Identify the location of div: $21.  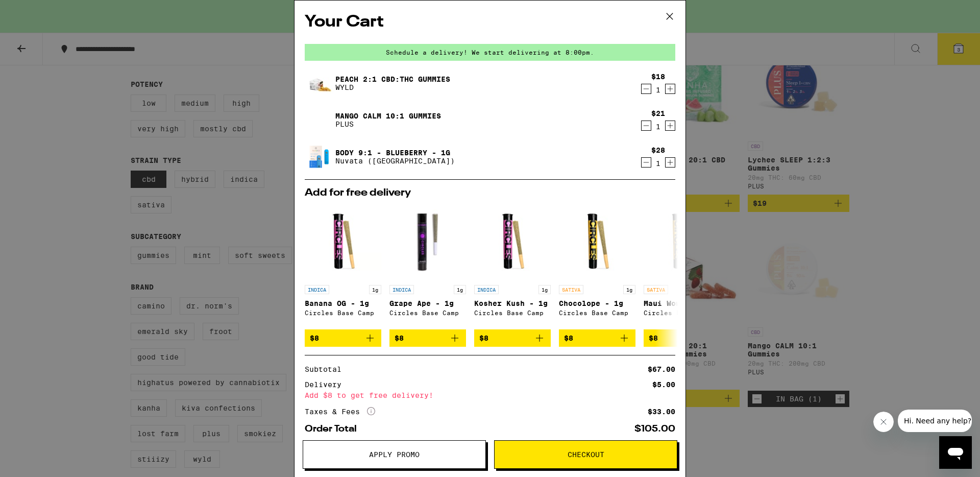
(659, 114).